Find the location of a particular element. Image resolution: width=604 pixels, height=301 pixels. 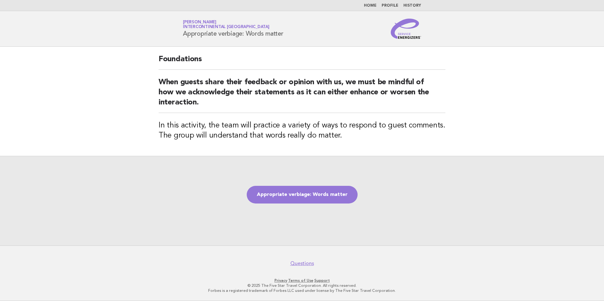

h2: When guests share their feedback or opinion with us, we must be mindful of how we acknowledge the... is located at coordinates (302, 95).